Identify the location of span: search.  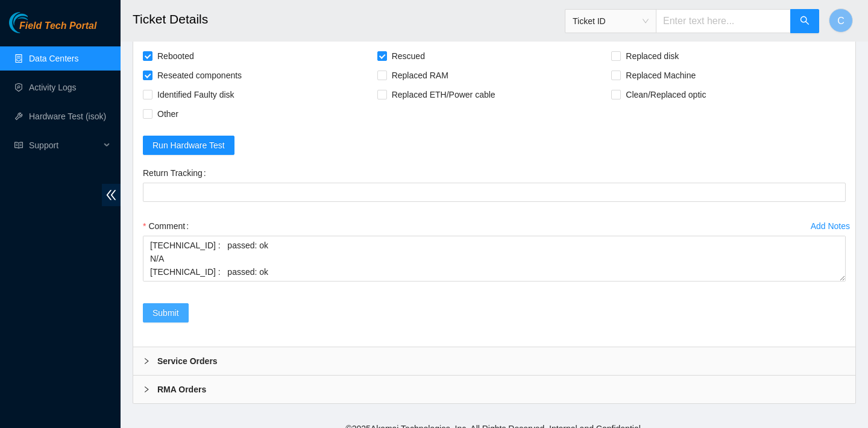
(805, 21).